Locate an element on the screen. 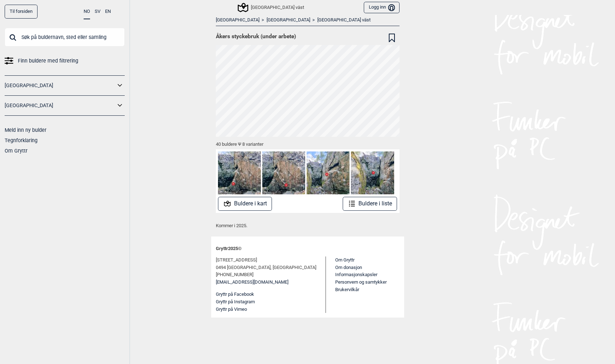 Image resolution: width=615 pixels, height=364 pixels. button: Logg inn is located at coordinates (381, 8).